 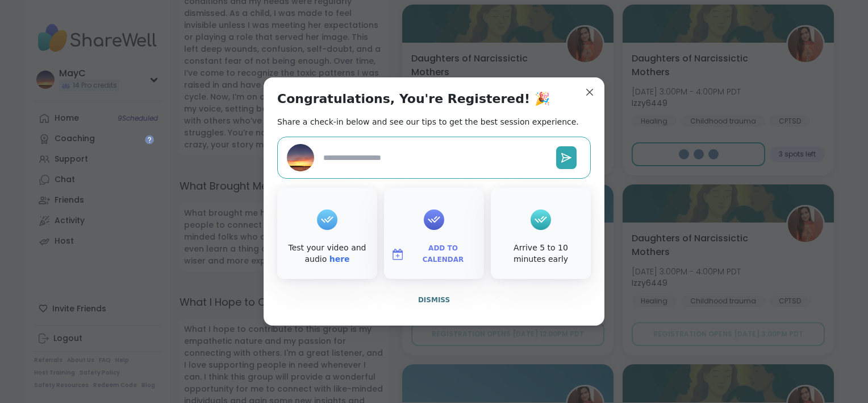 What do you see at coordinates (301, 157) in the screenshot?
I see `img: MayC` at bounding box center [301, 157].